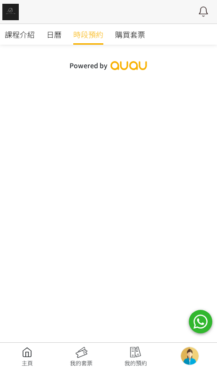 The image size is (217, 371). I want to click on a: 時段預約, so click(88, 34).